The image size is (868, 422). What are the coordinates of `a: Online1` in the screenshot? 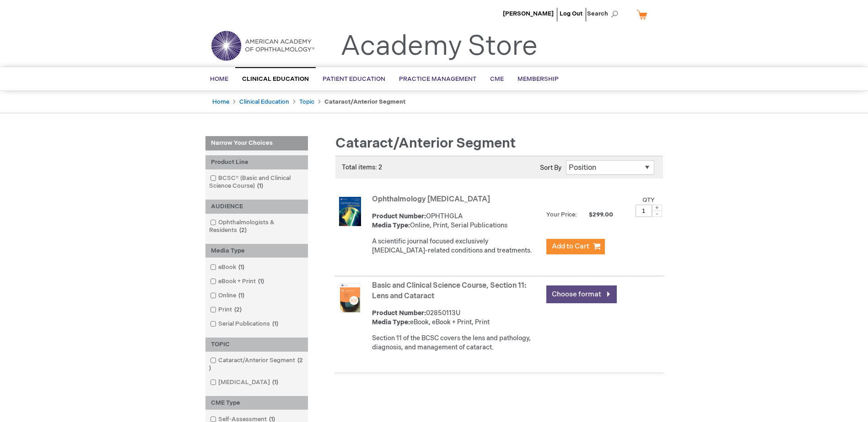 It's located at (228, 296).